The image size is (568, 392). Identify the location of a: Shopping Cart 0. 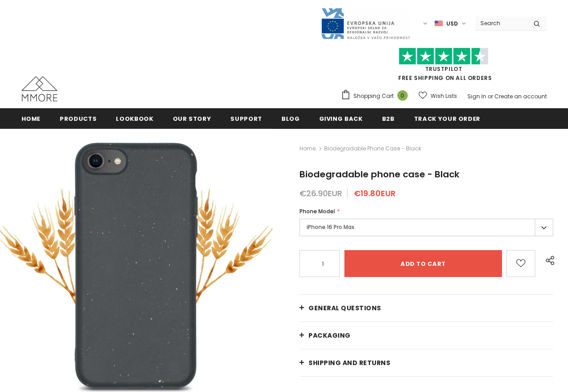
(376, 96).